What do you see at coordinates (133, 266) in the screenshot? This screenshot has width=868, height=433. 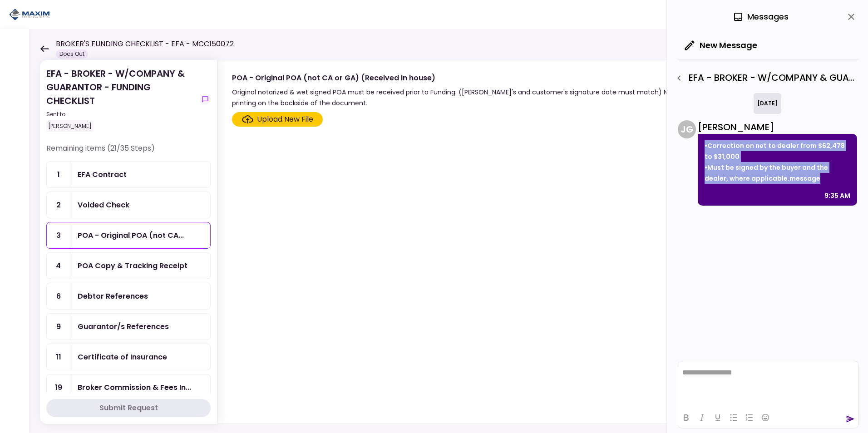 I see `div: POA Copy & Tracking Receipt` at bounding box center [133, 266].